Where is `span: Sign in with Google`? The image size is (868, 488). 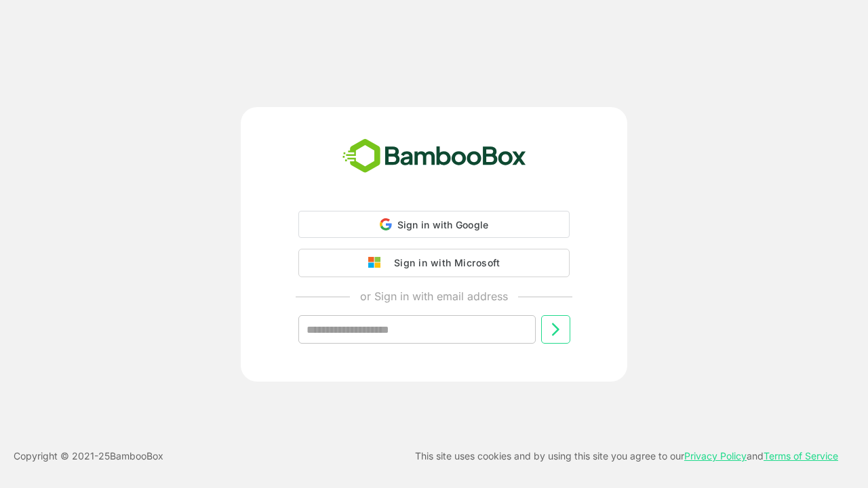
span: Sign in with Google is located at coordinates (442, 224).